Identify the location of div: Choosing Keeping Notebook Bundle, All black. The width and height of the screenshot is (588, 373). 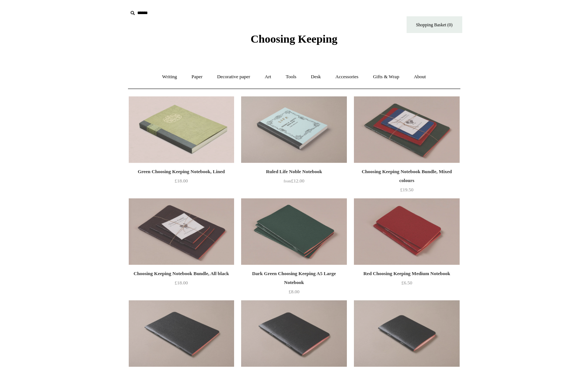
(181, 274).